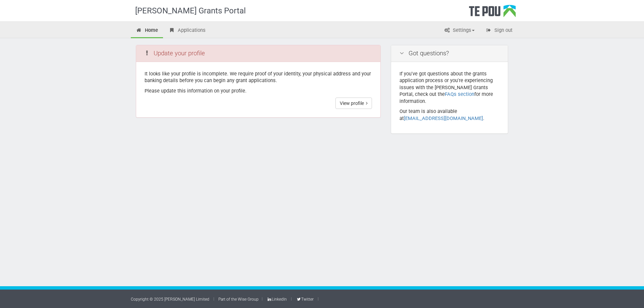 This screenshot has width=644, height=308. What do you see at coordinates (187, 31) in the screenshot?
I see `a: Applications` at bounding box center [187, 31].